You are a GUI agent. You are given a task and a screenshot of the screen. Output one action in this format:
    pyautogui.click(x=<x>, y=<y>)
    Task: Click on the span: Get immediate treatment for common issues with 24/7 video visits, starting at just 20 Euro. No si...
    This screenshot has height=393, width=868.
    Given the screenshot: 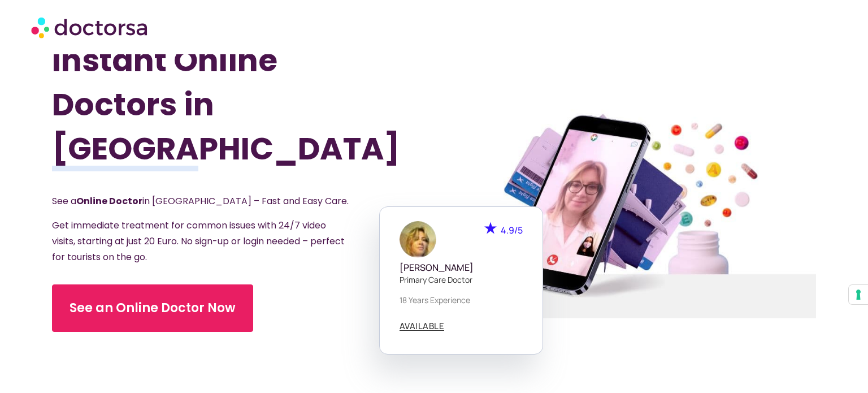 What is the action you would take?
    pyautogui.click(x=199, y=241)
    